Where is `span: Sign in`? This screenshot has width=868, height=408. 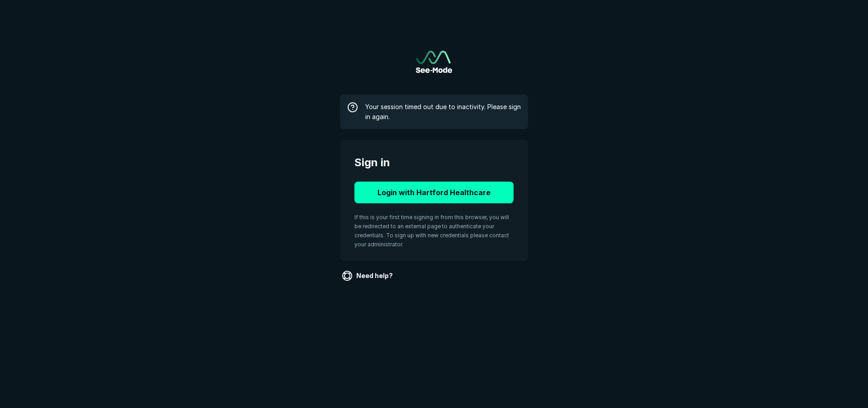
span: Sign in is located at coordinates (434, 162).